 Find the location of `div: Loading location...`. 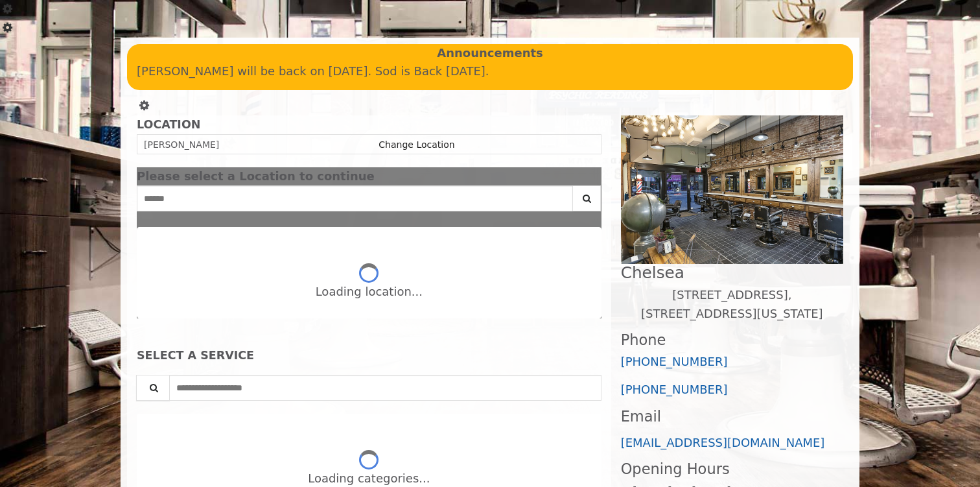

div: Loading location... is located at coordinates (369, 292).